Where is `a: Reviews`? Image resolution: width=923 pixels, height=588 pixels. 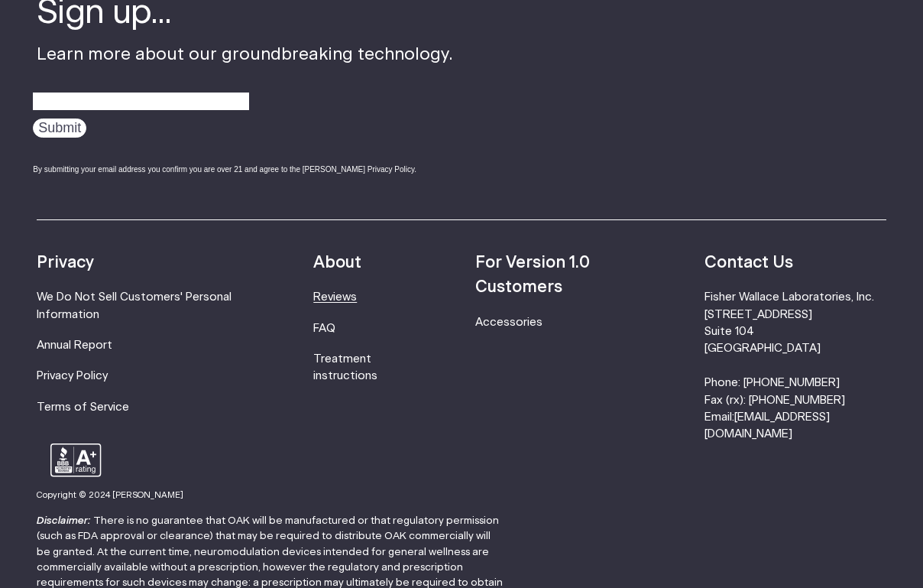 a: Reviews is located at coordinates (335, 297).